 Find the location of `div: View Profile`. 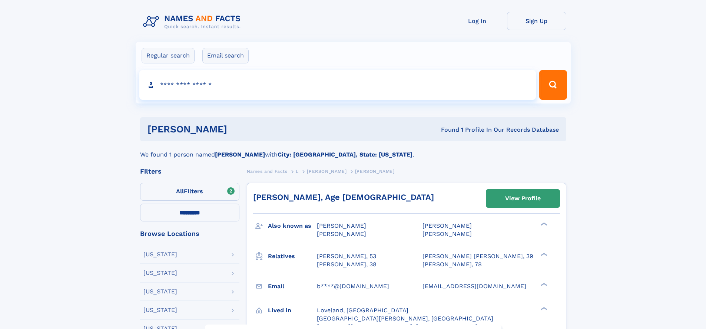

div: View Profile is located at coordinates (523, 198).